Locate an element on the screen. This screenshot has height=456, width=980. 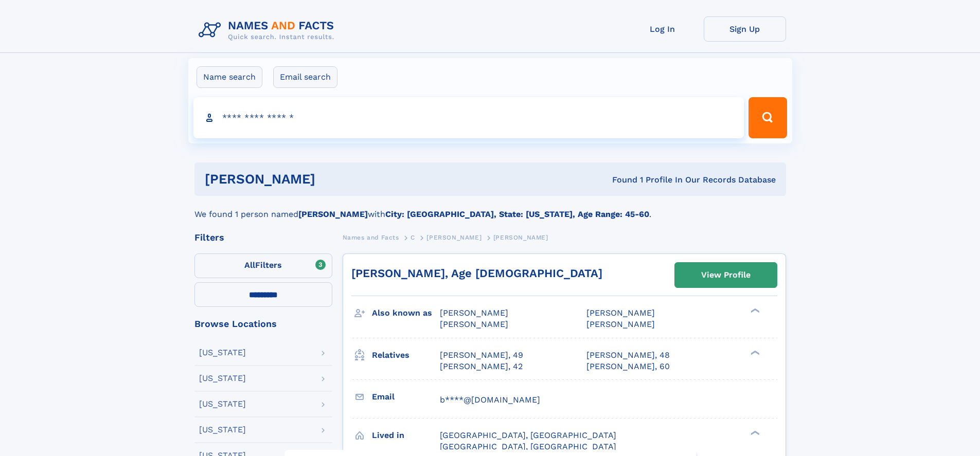
a: View Profile is located at coordinates (726, 276).